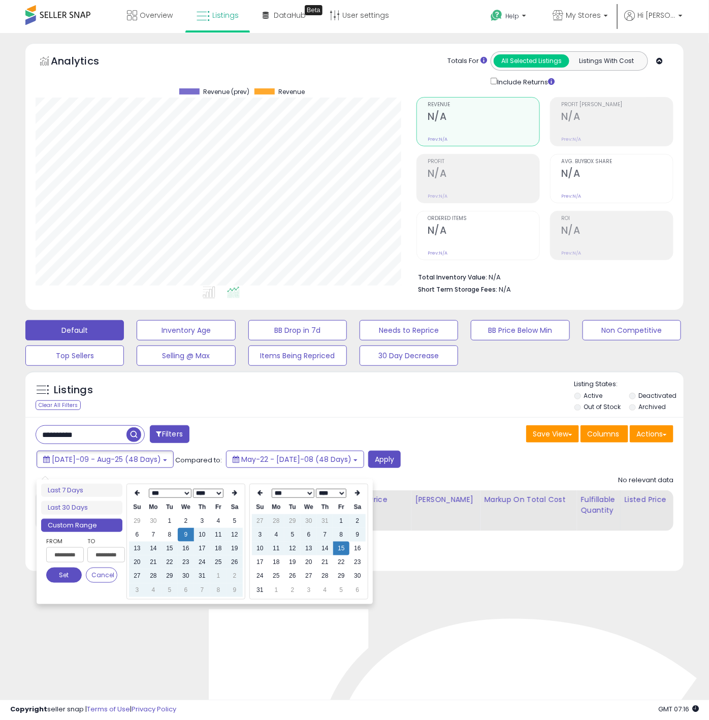  I want to click on label: Deactivated, so click(657, 395).